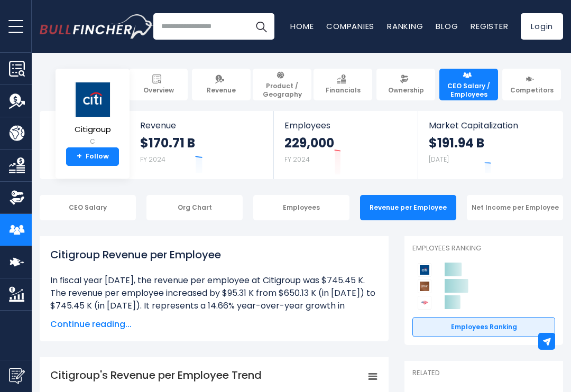 Image resolution: width=571 pixels, height=392 pixels. Describe the element at coordinates (158, 85) in the screenshot. I see `a: Overview` at that location.